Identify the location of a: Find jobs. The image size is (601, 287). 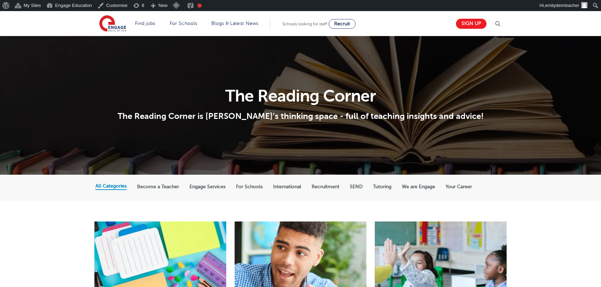
(145, 23).